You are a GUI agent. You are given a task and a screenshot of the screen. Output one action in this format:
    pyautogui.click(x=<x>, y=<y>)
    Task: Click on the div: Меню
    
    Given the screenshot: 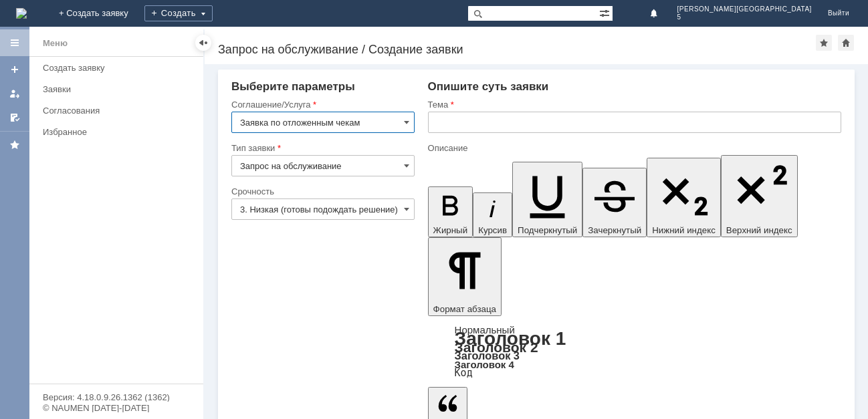 What is the action you would take?
    pyautogui.click(x=55, y=43)
    